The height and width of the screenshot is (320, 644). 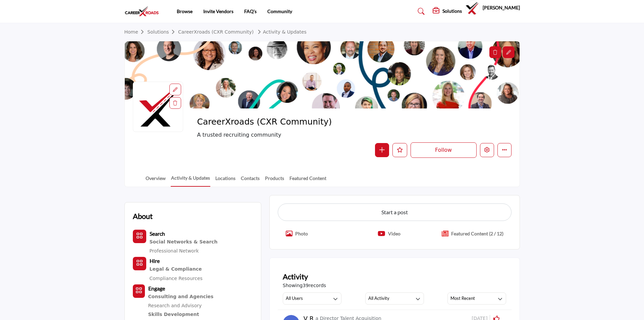 What do you see at coordinates (389, 234) in the screenshot?
I see `button: Upload File Video` at bounding box center [389, 234].